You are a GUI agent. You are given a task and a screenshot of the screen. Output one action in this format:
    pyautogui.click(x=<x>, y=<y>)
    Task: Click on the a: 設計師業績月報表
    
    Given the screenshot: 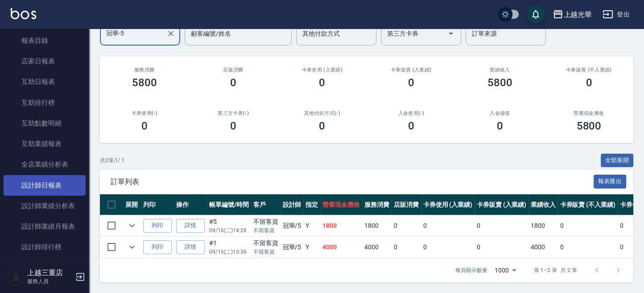 What is the action you would take?
    pyautogui.click(x=45, y=226)
    